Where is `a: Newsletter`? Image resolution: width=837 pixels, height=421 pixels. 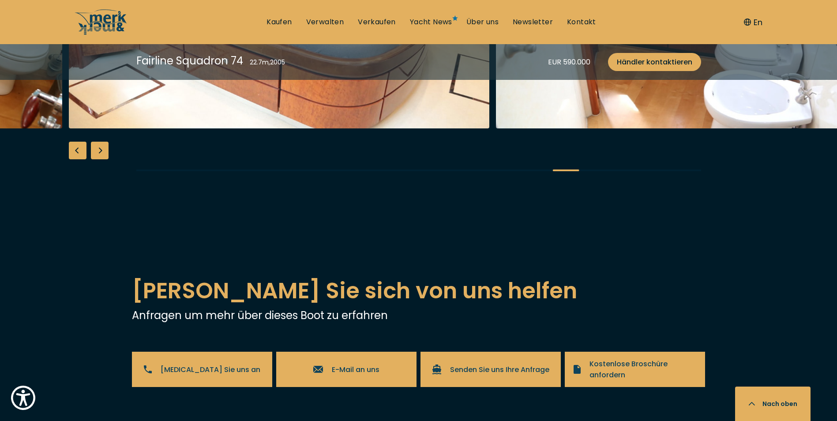
a: Newsletter is located at coordinates (533, 22).